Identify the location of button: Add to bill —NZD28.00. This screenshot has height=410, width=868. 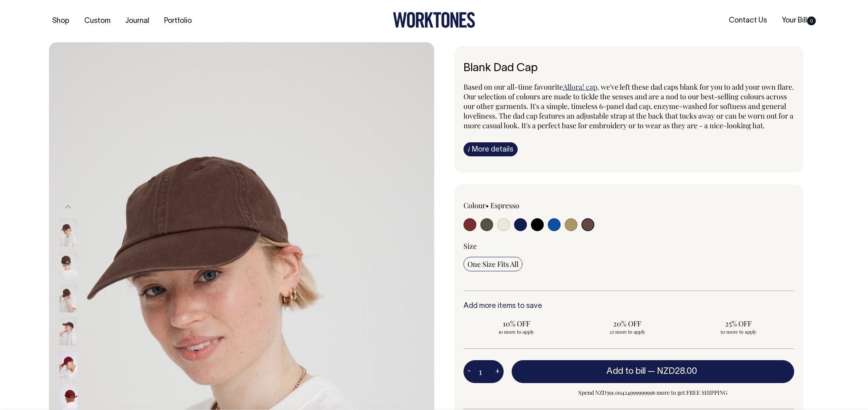
(653, 371).